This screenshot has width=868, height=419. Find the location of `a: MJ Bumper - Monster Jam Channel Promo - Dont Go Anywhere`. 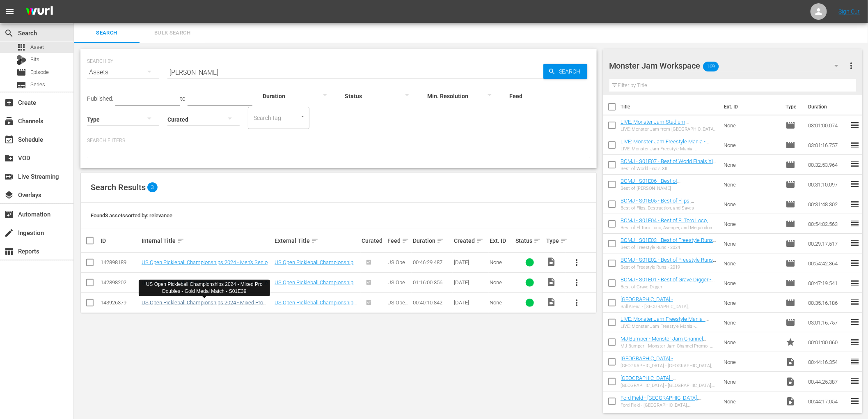

a: MJ Bumper - Monster Jam Channel Promo - Dont Go Anywhere is located at coordinates (664, 342).